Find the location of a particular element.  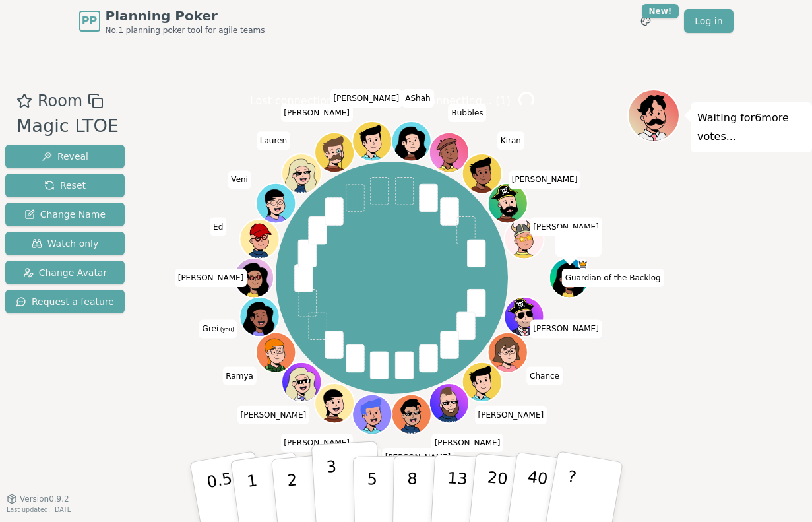

span: Guardian of the Backlog is the host is located at coordinates (582, 264).